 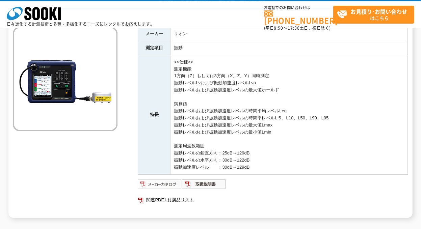 I want to click on strong: お見積り･お問い合わせ, so click(x=379, y=11).